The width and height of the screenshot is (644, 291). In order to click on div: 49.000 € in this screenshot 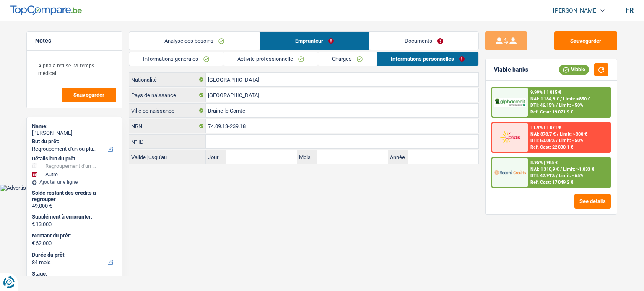, I will do `click(74, 206)`.